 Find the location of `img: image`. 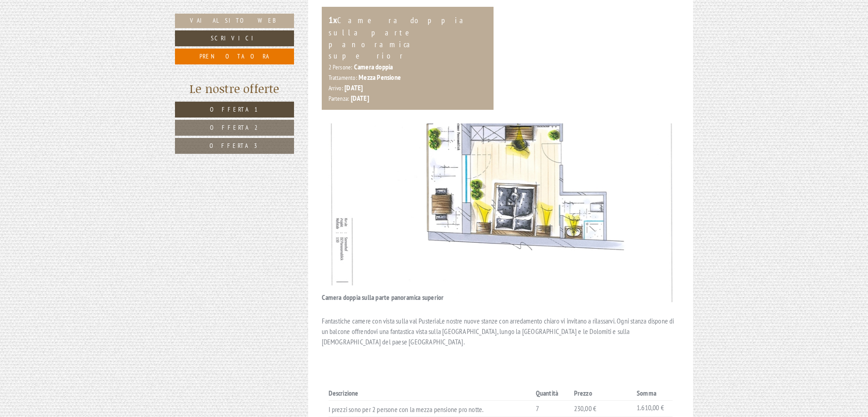

img: image is located at coordinates (501, 213).